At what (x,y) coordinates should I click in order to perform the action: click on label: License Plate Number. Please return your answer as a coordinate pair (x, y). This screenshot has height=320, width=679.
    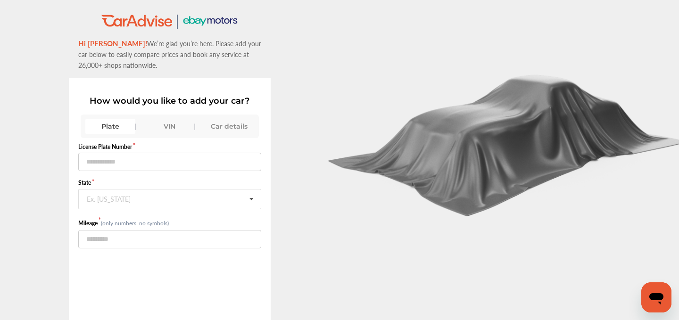
    Looking at the image, I should click on (170, 147).